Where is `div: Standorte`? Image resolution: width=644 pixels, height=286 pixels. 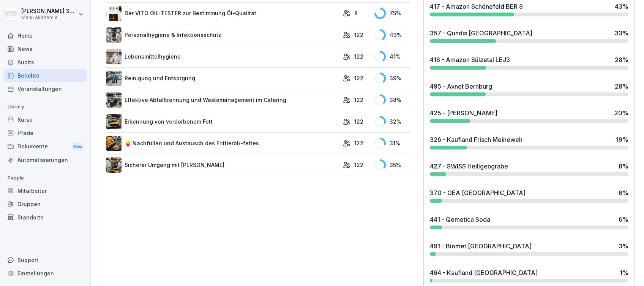 div: Standorte is located at coordinates (45, 217).